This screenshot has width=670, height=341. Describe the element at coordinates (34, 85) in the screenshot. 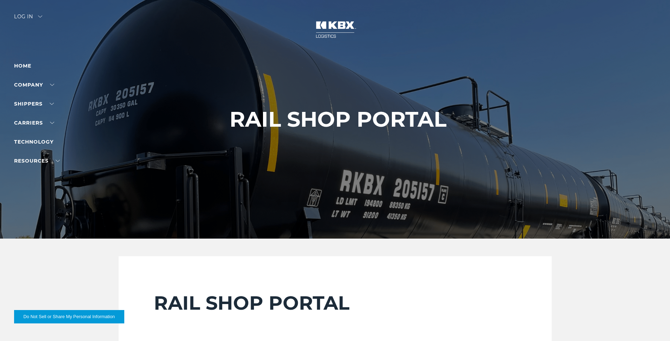

I see `a: Company` at that location.